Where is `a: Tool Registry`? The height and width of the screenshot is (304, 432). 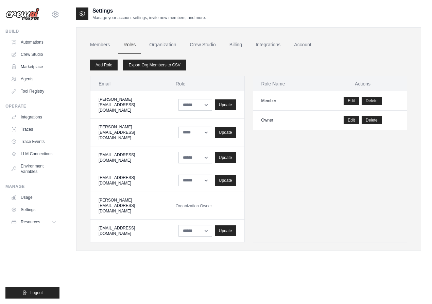 a: Tool Registry is located at coordinates (34, 91).